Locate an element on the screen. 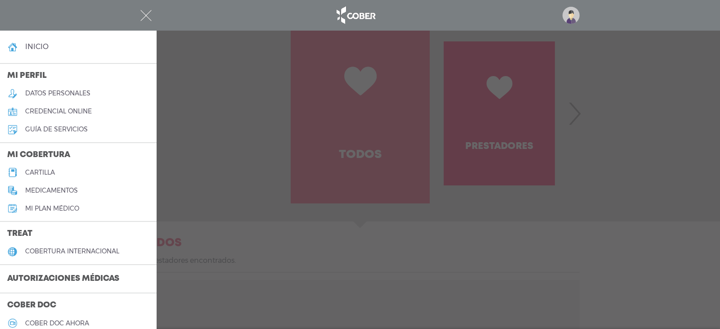  h4: inicio is located at coordinates (37, 46).